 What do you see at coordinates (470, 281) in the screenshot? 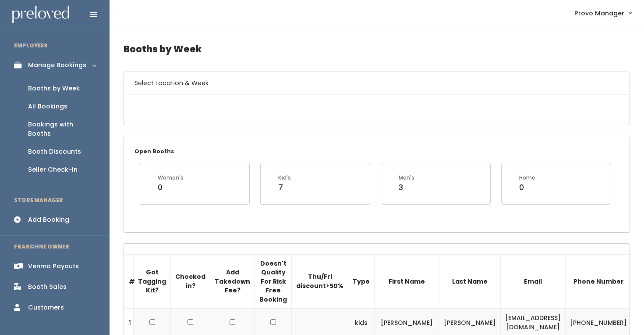
I see `th: Last Name` at bounding box center [470, 281].